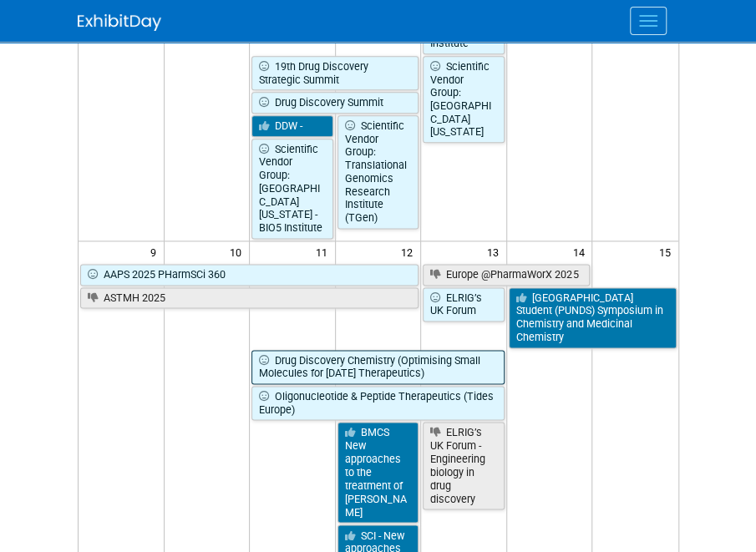 The height and width of the screenshot is (552, 756). What do you see at coordinates (409, 252) in the screenshot?
I see `span: 12` at bounding box center [409, 252].